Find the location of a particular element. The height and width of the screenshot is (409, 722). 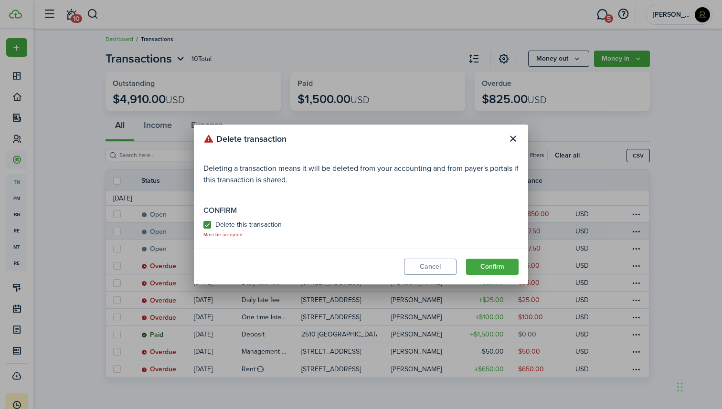

p: Confirm is located at coordinates (361, 211).